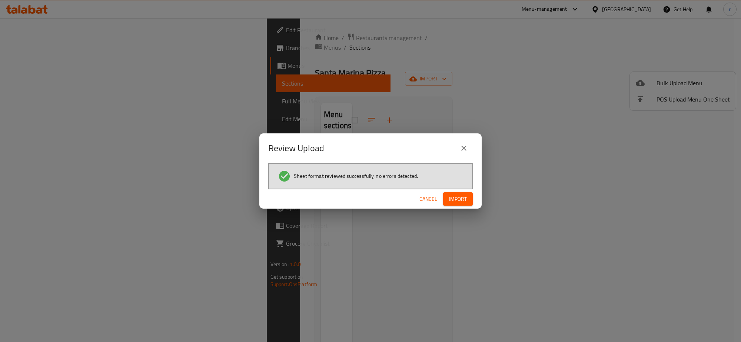 The height and width of the screenshot is (342, 741). What do you see at coordinates (356, 176) in the screenshot?
I see `span: Sheet format reviewed successfully, no errors detected.` at bounding box center [356, 176].